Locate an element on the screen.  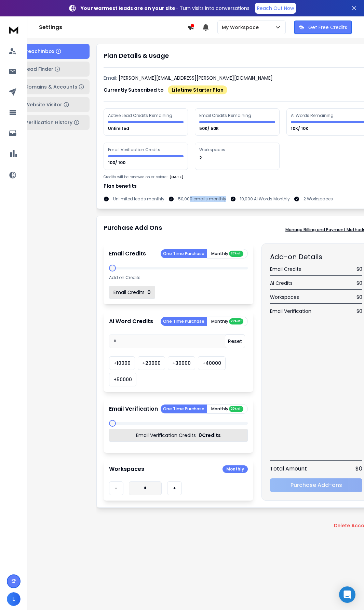
p: 100/ 100 is located at coordinates (117, 163).